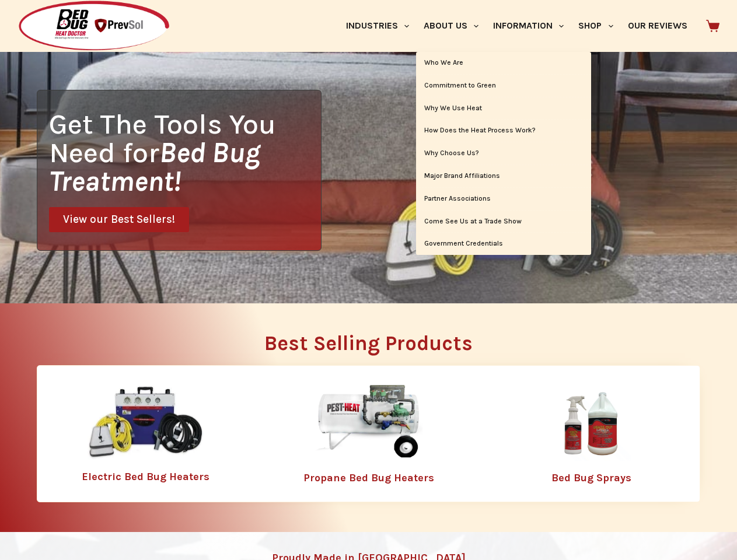 The image size is (737, 560). What do you see at coordinates (119, 219) in the screenshot?
I see `a: View our Best Sellers!` at bounding box center [119, 219].